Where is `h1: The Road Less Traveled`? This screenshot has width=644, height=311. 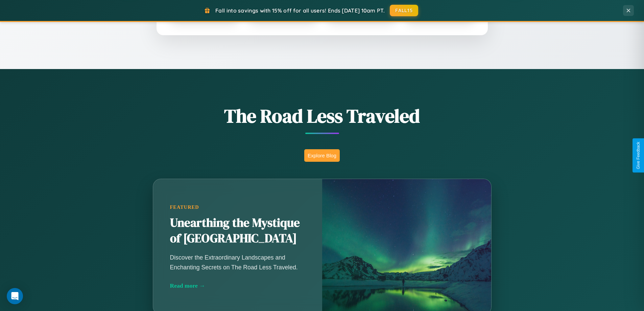
h1: The Road Less Traveled is located at coordinates (322, 116).